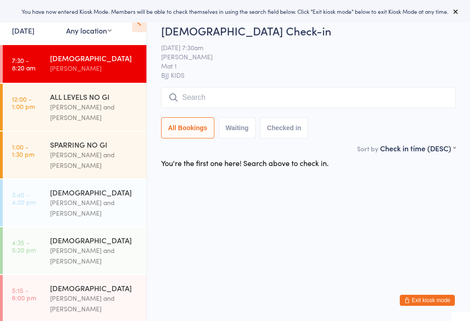  I want to click on div: You have now entered Kiosk Mode. Members will be able to check themselves in using the search fie..., so click(235, 11).